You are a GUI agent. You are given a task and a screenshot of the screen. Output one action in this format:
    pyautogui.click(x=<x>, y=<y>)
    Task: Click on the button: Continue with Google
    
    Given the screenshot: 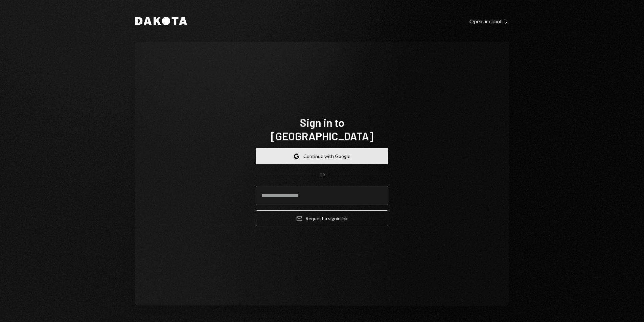 What is the action you would take?
    pyautogui.click(x=322, y=156)
    